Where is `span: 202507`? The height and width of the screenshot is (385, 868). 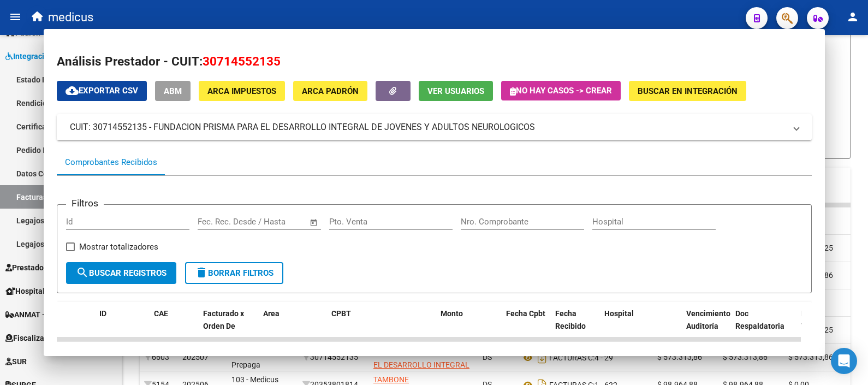 span: 202507 is located at coordinates (195, 358).